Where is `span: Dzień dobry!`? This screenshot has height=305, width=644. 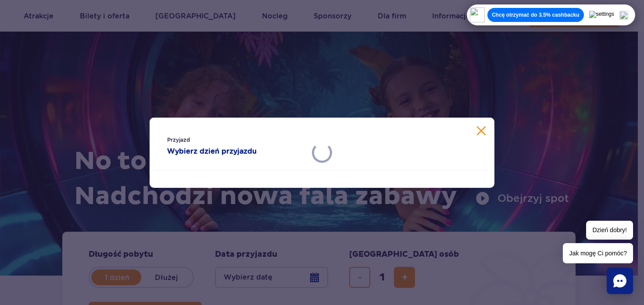
span: Dzień dobry! is located at coordinates (609, 230).